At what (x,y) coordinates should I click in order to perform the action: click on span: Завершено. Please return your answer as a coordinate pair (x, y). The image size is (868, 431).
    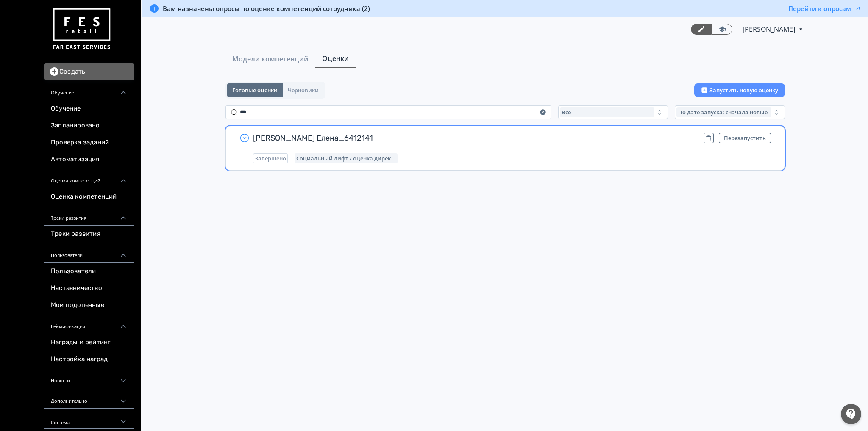
    Looking at the image, I should click on (270, 158).